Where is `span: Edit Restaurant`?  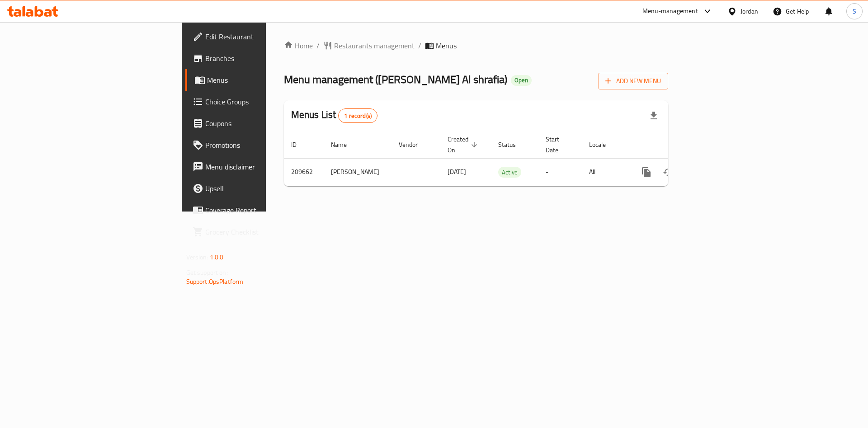
span: Edit Restaurant is located at coordinates (262, 37).